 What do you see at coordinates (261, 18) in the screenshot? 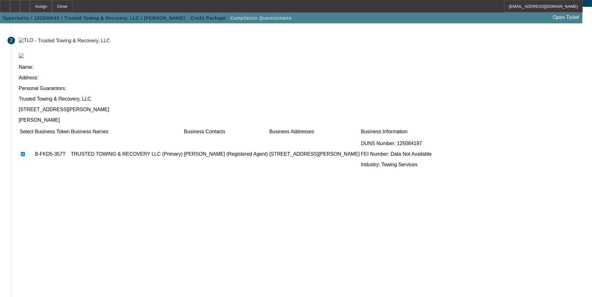
I see `span: Compilation Questionnaire` at bounding box center [261, 18].